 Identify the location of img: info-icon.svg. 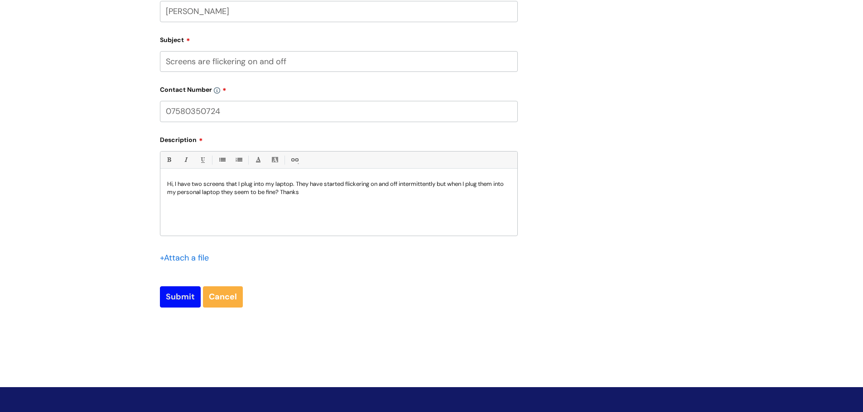
(217, 91).